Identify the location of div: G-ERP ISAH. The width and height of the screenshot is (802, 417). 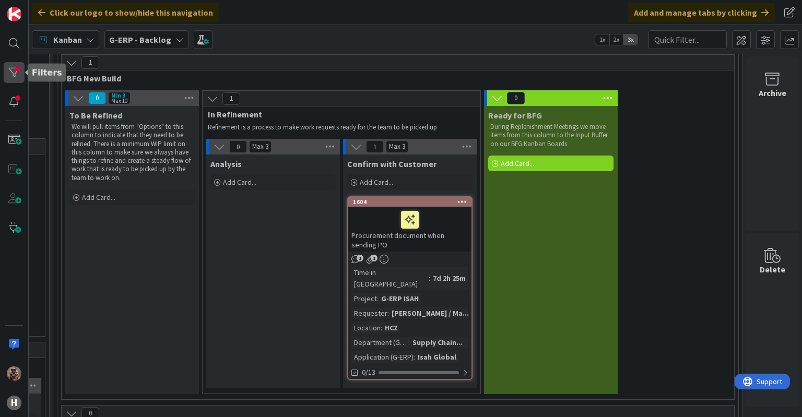
(400, 299).